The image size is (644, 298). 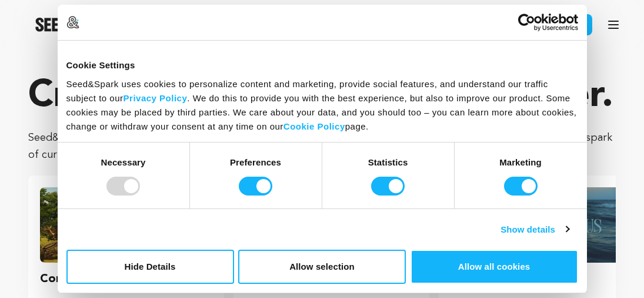 What do you see at coordinates (322, 97) in the screenshot?
I see `p: Crowdfunding that .` at bounding box center [322, 97].